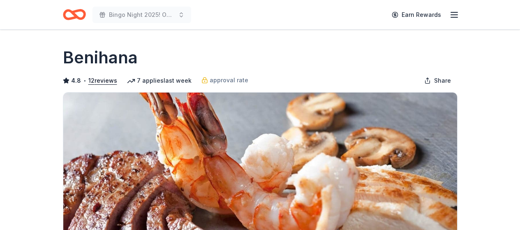 Image resolution: width=520 pixels, height=230 pixels. What do you see at coordinates (74, 14) in the screenshot?
I see `a: Home` at bounding box center [74, 14].